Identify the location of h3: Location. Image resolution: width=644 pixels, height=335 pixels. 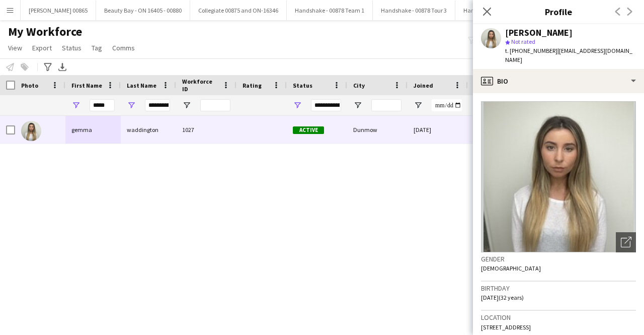
(558, 317).